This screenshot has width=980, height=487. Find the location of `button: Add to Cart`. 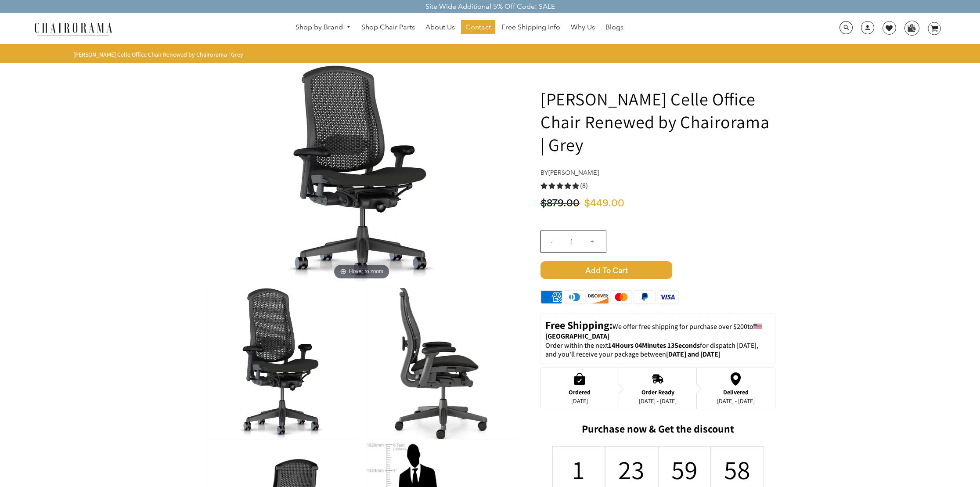

button: Add to Cart is located at coordinates (658, 271).